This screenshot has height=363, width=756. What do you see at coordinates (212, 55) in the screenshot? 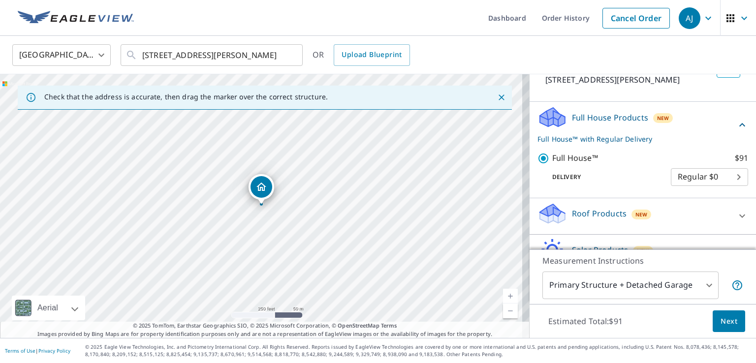
I see `input: Search by address or latitude-longitude` at bounding box center [212, 55].